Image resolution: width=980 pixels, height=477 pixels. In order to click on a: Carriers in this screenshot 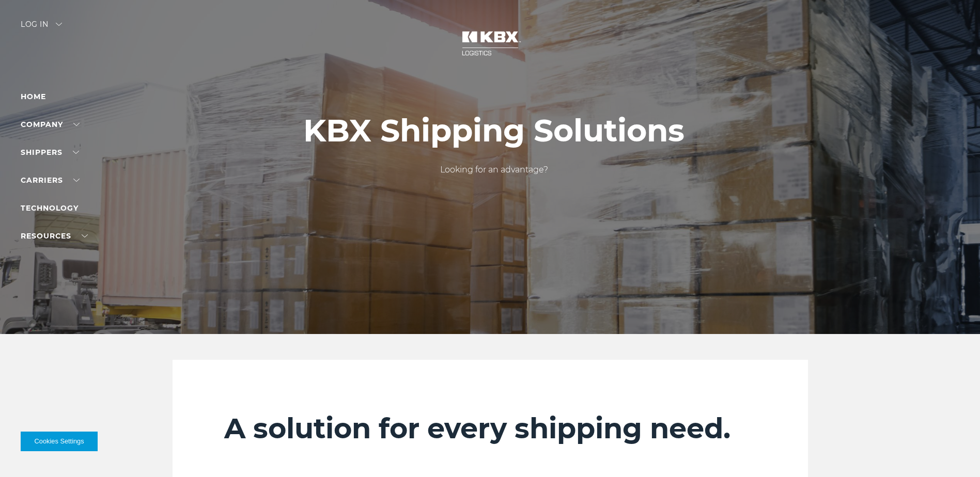, I will do `click(50, 180)`.